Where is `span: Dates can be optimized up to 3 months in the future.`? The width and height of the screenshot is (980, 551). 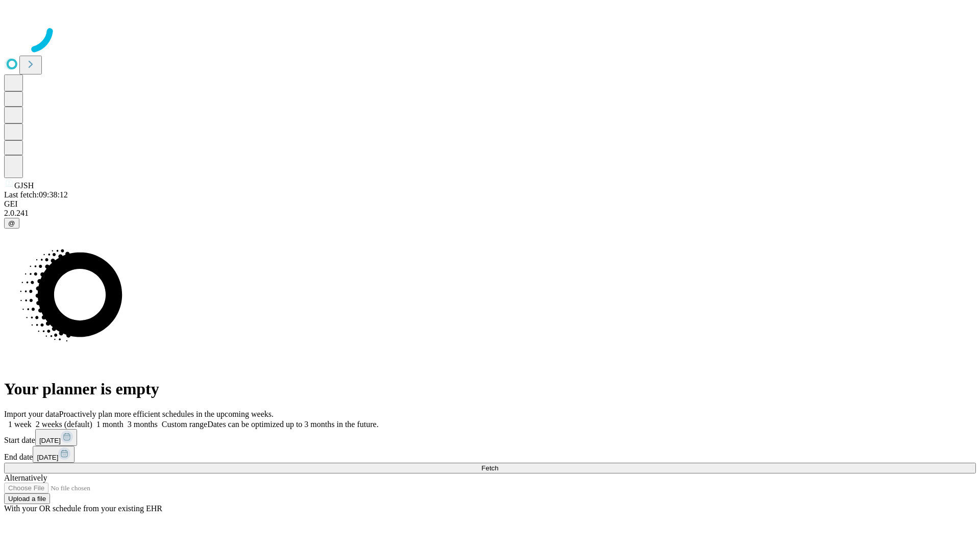 span: Dates can be optimized up to 3 months in the future. is located at coordinates (293, 425).